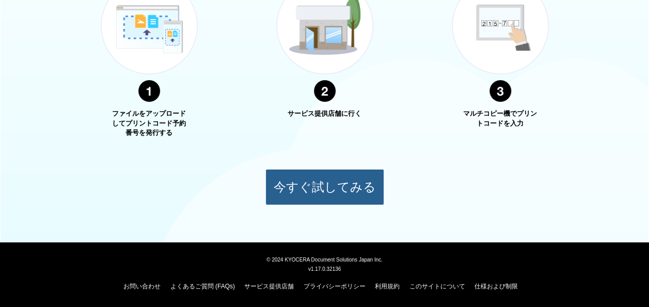  What do you see at coordinates (496, 286) in the screenshot?
I see `a: 仕様および制限` at bounding box center [496, 286].